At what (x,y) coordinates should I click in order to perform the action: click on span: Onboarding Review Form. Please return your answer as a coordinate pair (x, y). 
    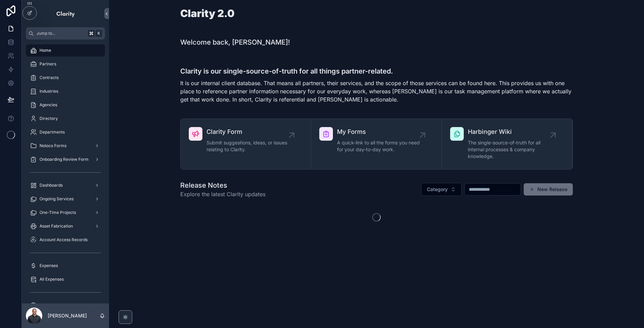
    Looking at the image, I should click on (64, 159).